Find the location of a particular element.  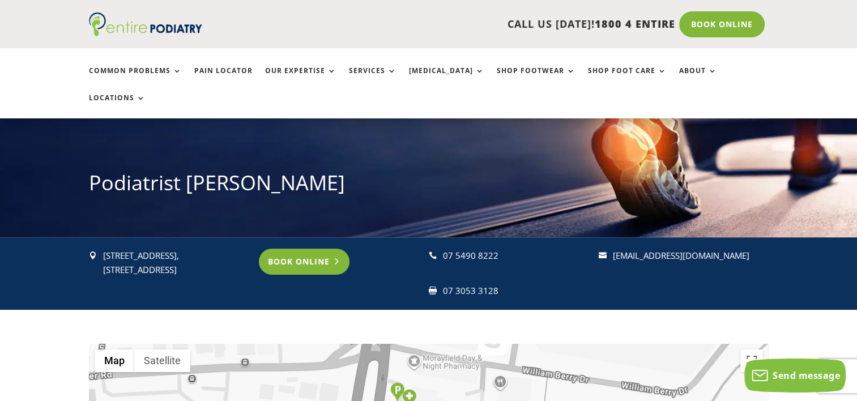

a: Shop Foot Care is located at coordinates (627, 79).